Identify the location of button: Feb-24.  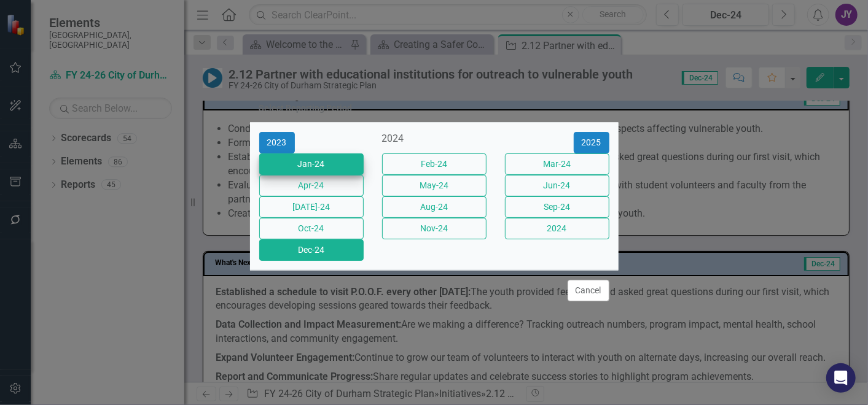
(434, 164).